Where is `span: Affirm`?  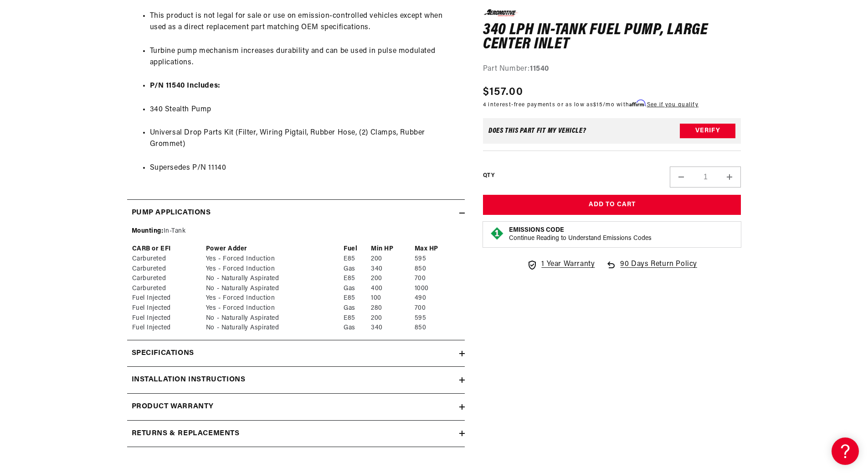
span: Affirm is located at coordinates (637, 103).